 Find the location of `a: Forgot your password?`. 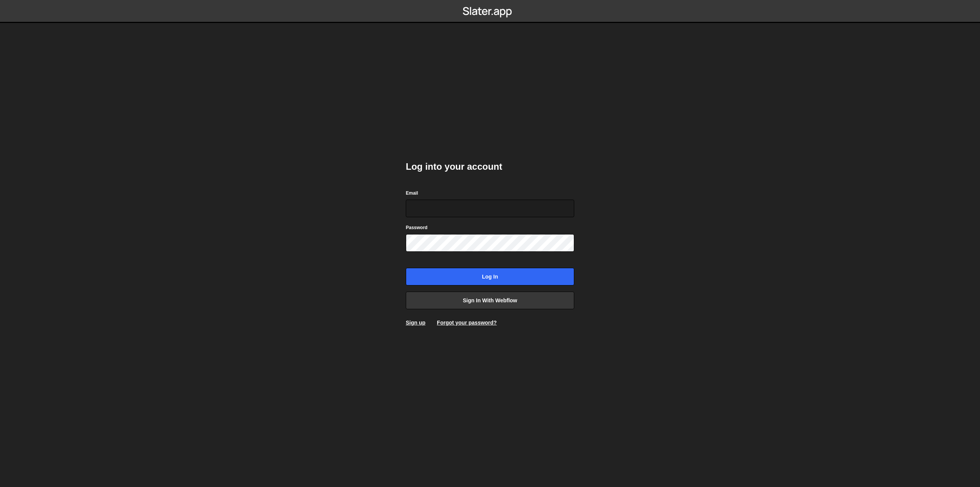

a: Forgot your password? is located at coordinates (466, 323).